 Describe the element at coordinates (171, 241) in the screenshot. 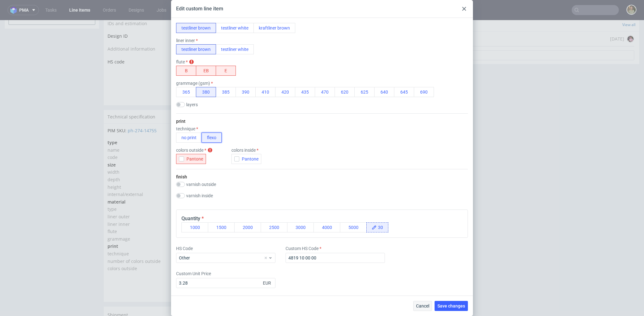

I see `td: number of colors outside` at that location.